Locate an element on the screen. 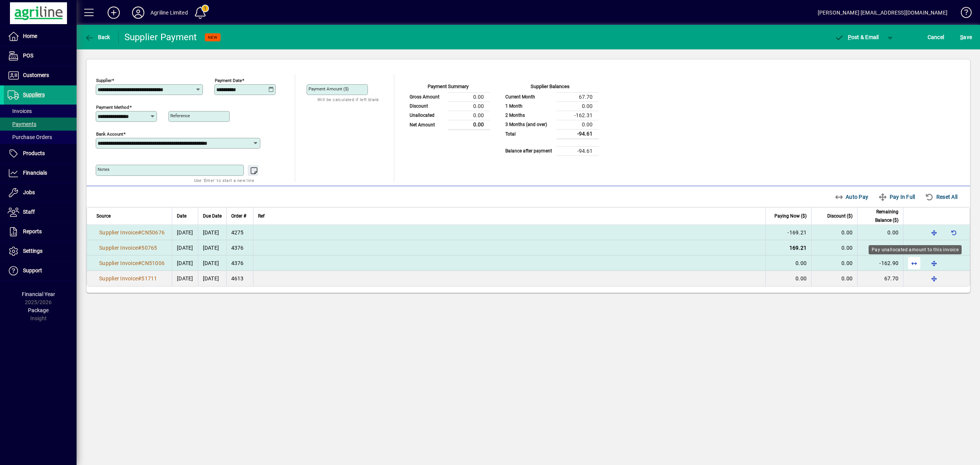 The width and height of the screenshot is (980, 465). span: Support is located at coordinates (32, 271).